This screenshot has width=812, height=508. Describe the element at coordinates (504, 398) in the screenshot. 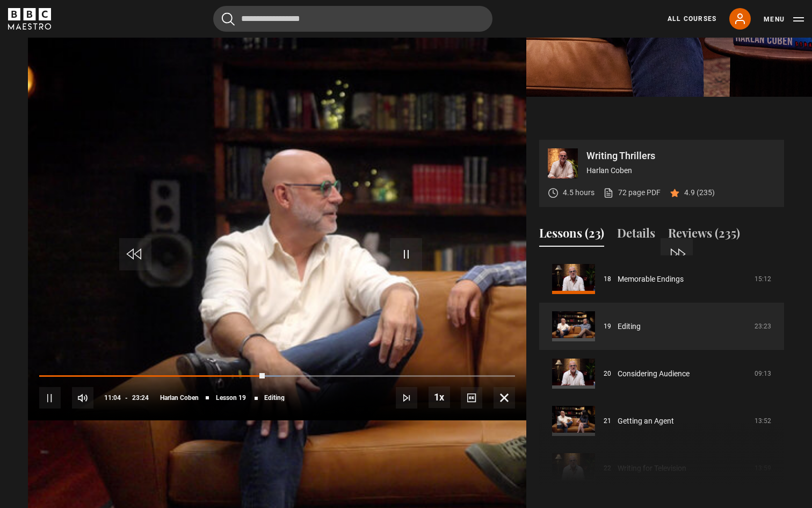

I see `button: Fullscreen` at that location.